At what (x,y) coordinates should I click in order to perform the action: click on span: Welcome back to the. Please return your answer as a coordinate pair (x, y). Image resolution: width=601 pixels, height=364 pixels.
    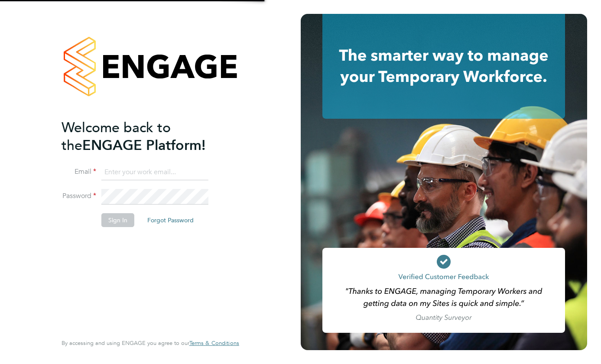
    Looking at the image, I should click on (116, 137).